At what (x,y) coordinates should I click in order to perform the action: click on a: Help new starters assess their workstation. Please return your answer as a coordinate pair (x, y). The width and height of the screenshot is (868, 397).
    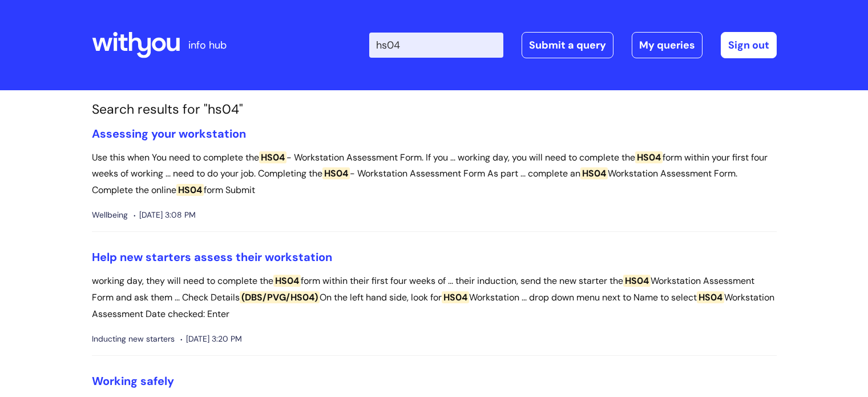
    Looking at the image, I should click on (212, 257).